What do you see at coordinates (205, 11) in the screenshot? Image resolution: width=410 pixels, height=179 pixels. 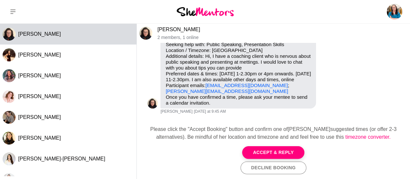 I see `img: She Mentors Logo` at bounding box center [205, 11].